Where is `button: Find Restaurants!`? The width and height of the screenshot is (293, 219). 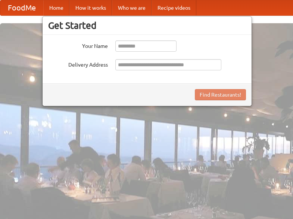
button: Find Restaurants! is located at coordinates (221, 95).